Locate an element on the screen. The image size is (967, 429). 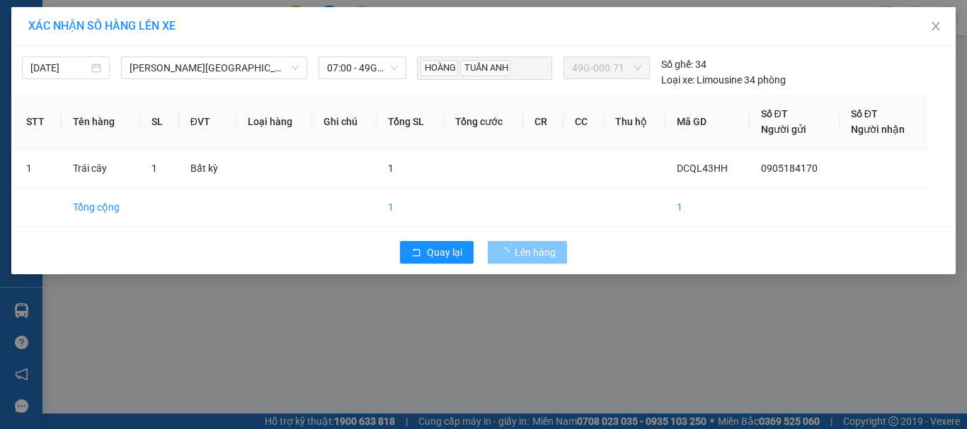
div: 34 is located at coordinates (683, 64).